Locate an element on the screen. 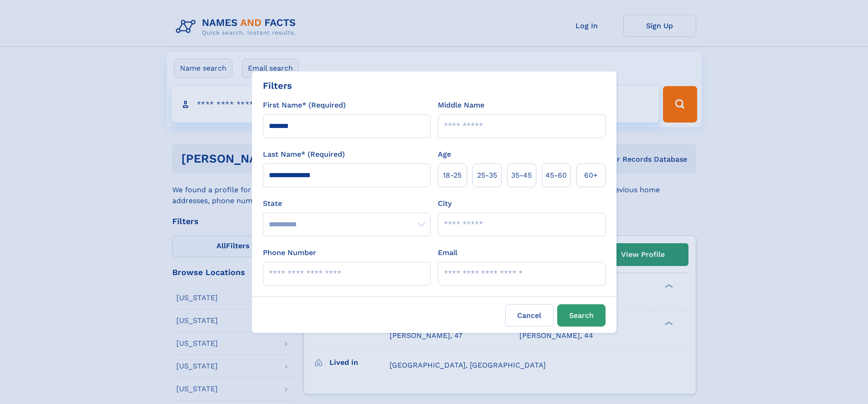  span: 18‑25 is located at coordinates (452, 176).